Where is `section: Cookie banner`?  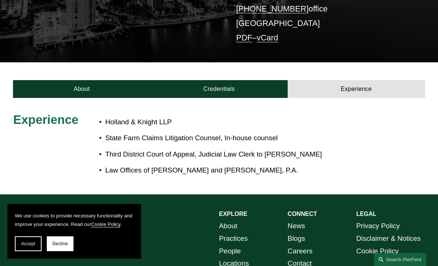
section: Cookie banner is located at coordinates (74, 231).